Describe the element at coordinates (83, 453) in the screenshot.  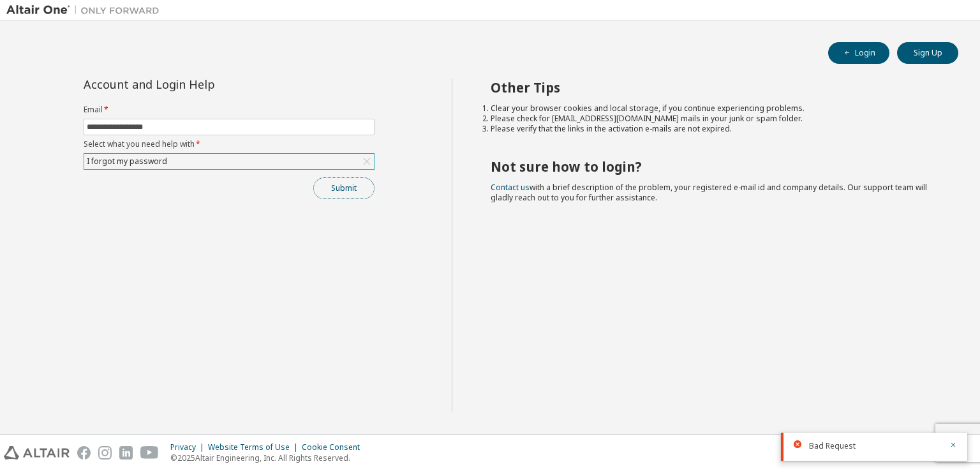
I see `img: facebook.svg` at that location.